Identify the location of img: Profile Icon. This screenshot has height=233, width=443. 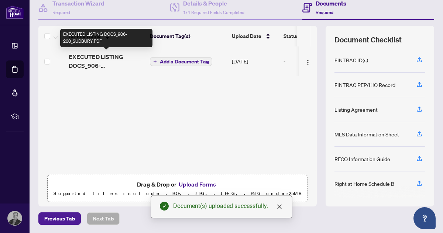
(15, 218).